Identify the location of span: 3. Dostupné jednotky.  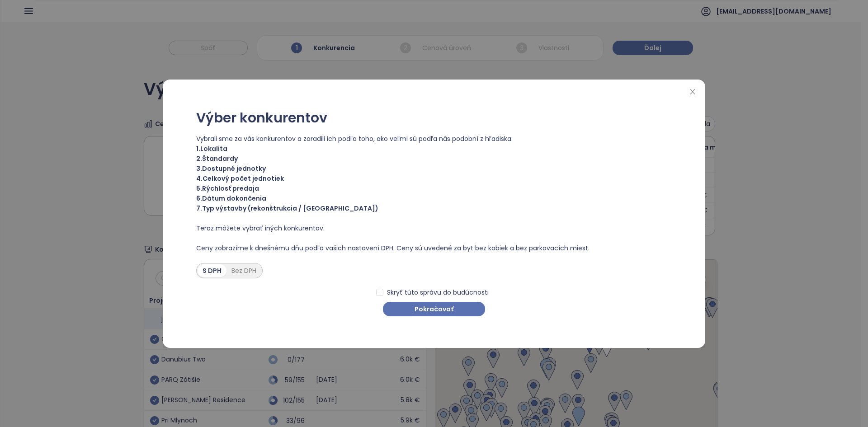
(434, 169).